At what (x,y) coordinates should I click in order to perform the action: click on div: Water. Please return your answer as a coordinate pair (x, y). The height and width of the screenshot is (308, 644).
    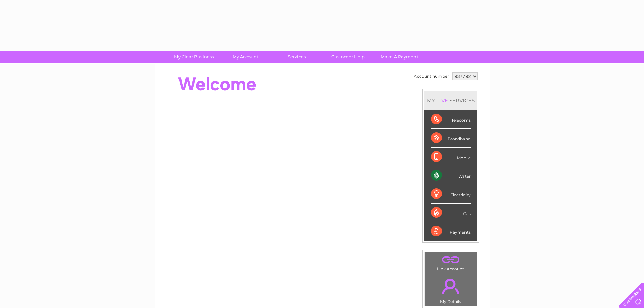
    Looking at the image, I should click on (450, 176).